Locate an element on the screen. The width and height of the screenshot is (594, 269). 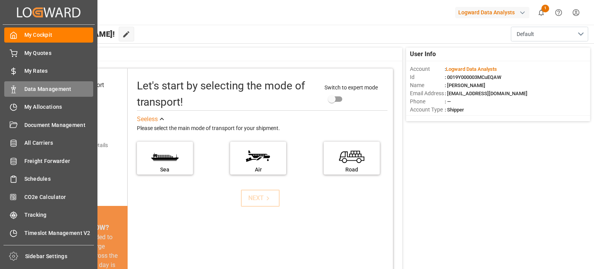
div: Sea is located at coordinates (165, 169).